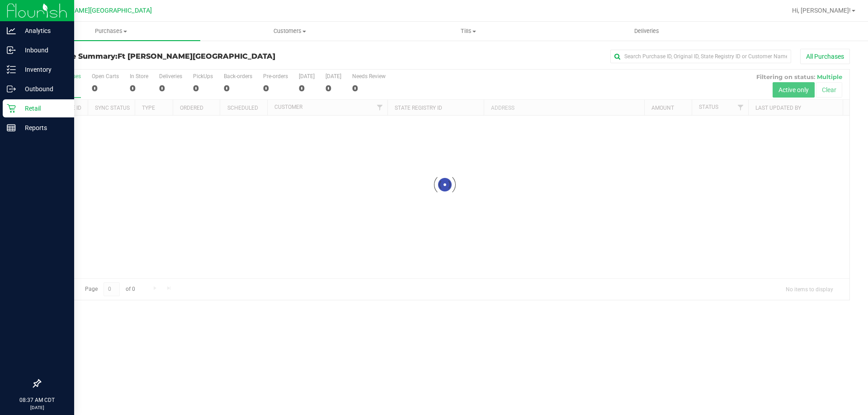 The width and height of the screenshot is (868, 415). Describe the element at coordinates (43, 128) in the screenshot. I see `p: Reports` at that location.